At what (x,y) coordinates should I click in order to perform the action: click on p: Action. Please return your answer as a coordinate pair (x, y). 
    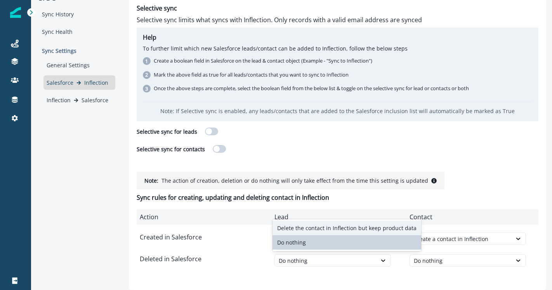
    Looking at the image, I should click on (203, 217).